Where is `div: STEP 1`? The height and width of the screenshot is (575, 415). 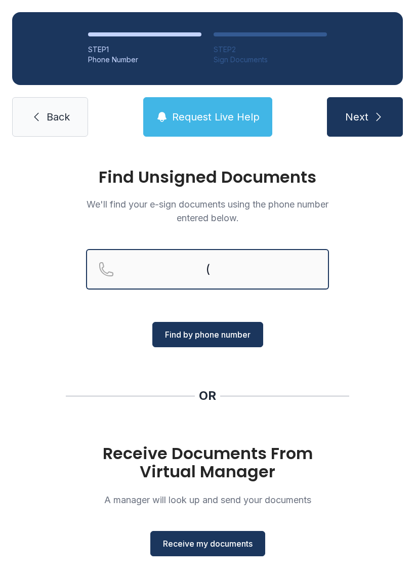
div: STEP 1 is located at coordinates (145, 50).